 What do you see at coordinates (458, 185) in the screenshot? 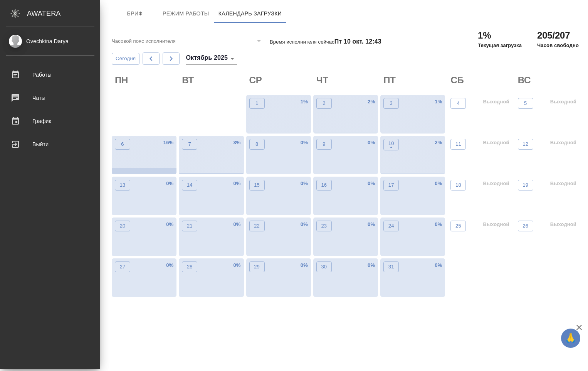
I see `p: 18` at bounding box center [458, 185].